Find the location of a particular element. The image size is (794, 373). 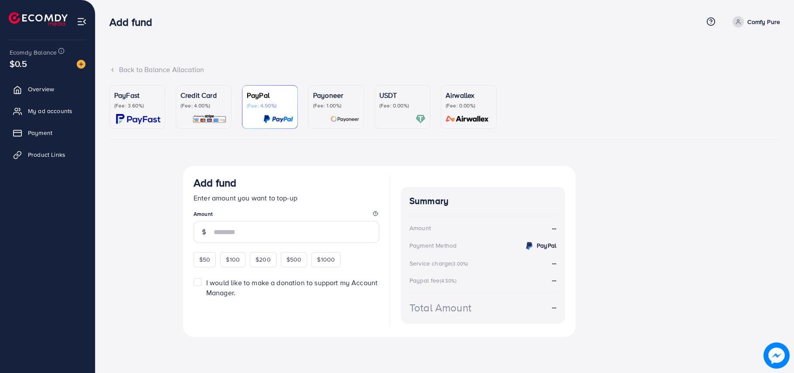

p: (Fee: 4.00%) is located at coordinates (204, 106).